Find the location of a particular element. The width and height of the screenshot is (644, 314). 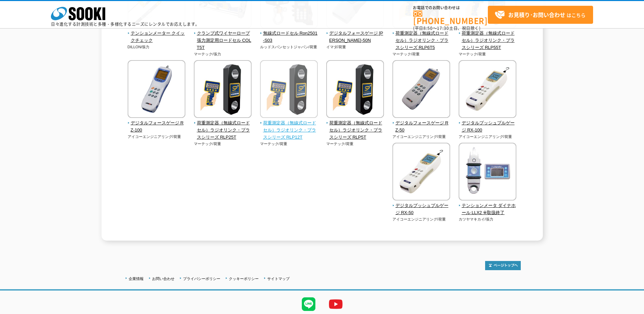

a: デジタルフォースゲージ RZ-100 is located at coordinates (157, 123).